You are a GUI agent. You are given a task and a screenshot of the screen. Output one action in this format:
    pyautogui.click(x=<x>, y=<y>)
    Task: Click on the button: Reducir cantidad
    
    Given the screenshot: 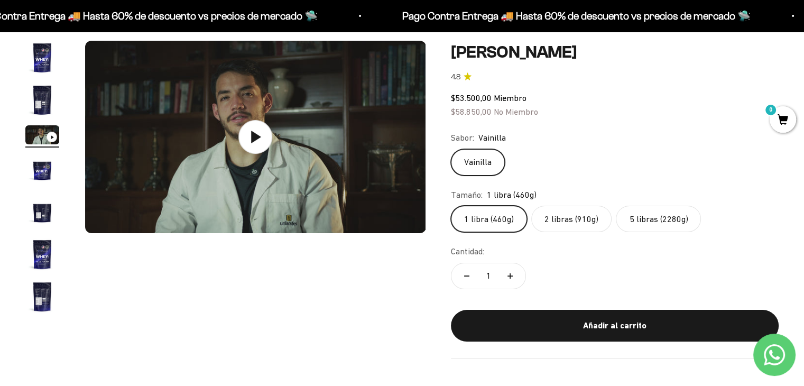 What is the action you would take?
    pyautogui.click(x=467, y=276)
    